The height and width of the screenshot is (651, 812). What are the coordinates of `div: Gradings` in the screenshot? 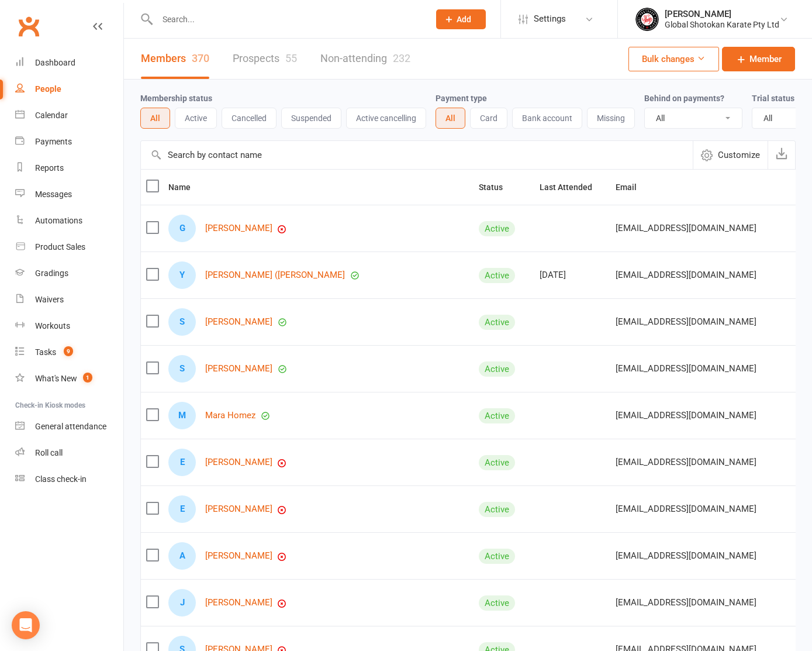 It's located at (51, 273).